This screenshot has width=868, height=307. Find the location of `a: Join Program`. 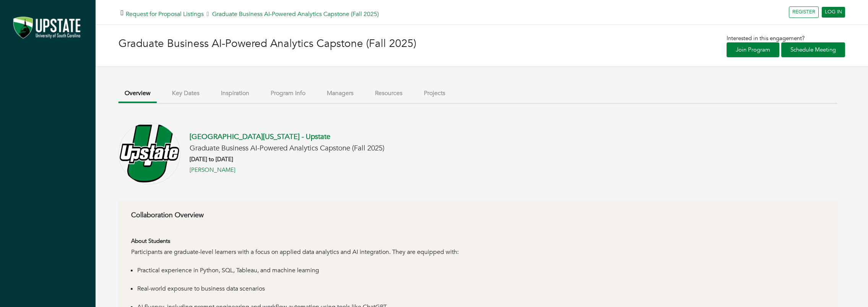

a: Join Program is located at coordinates (753, 50).